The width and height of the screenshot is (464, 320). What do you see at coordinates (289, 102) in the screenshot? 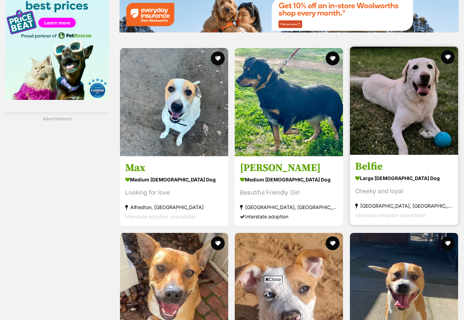
I see `img: Kelly - Australian Kelpie Dog` at bounding box center [289, 102].